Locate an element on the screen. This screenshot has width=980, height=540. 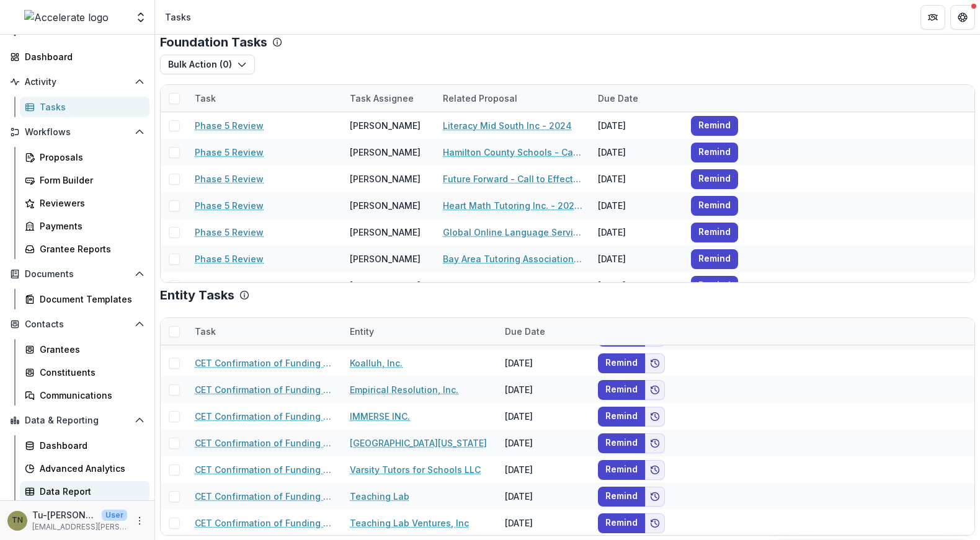
button: Open Contacts is located at coordinates (77, 325).